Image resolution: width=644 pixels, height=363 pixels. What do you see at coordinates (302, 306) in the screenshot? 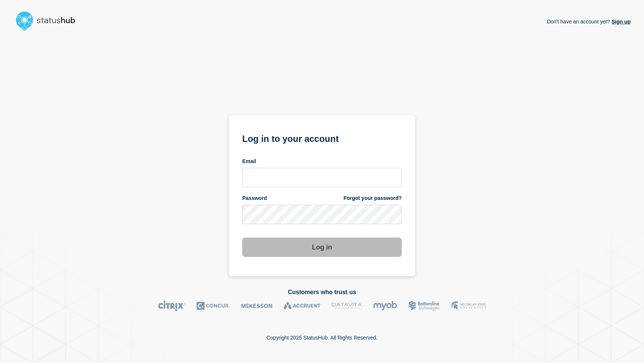
I see `img: Accruent logo` at bounding box center [302, 306].